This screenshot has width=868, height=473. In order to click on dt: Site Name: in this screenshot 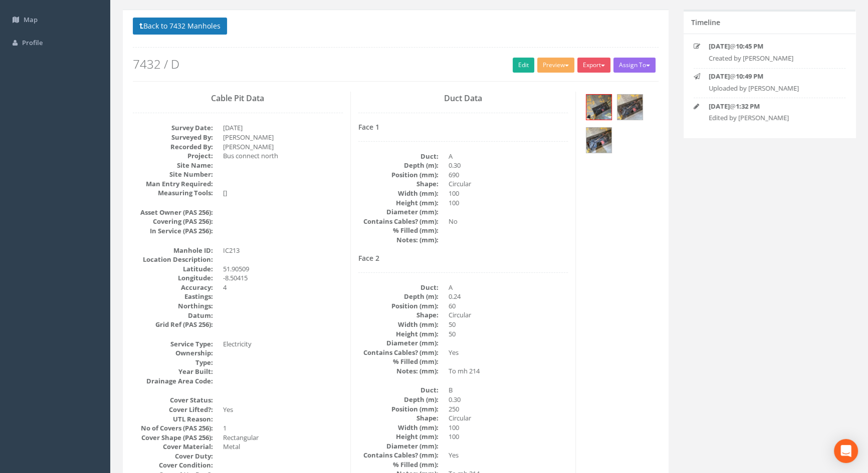, I will do `click(173, 165)`.